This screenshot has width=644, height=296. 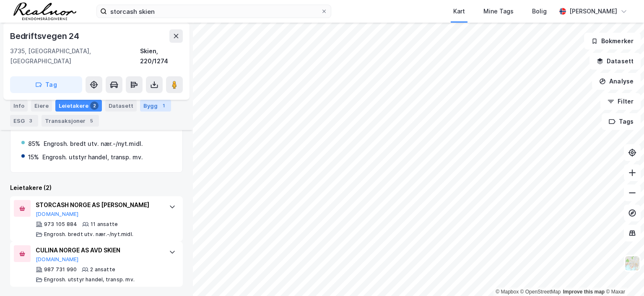 I want to click on div: Eiere, so click(x=42, y=106).